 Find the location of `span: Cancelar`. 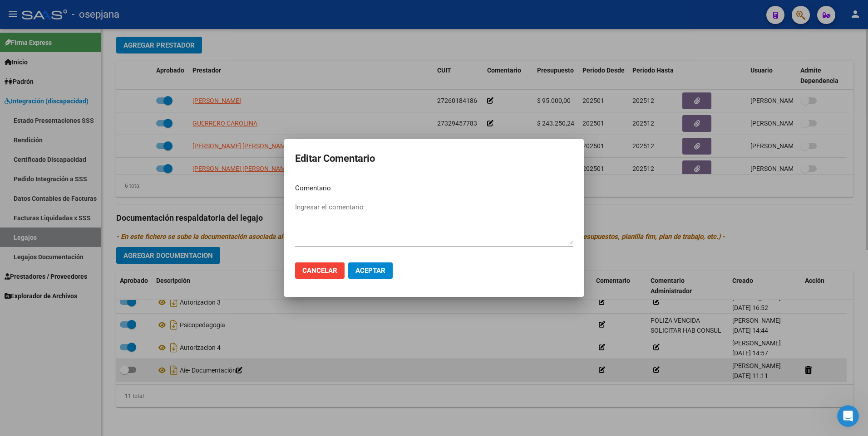

span: Cancelar is located at coordinates (319, 271).